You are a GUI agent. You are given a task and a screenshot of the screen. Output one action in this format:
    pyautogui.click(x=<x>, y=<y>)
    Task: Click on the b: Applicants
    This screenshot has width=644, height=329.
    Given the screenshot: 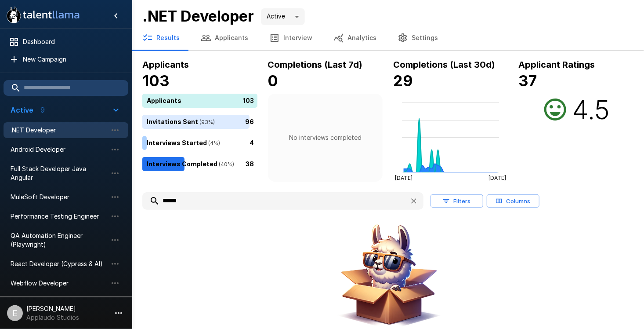 What is the action you would take?
    pyautogui.click(x=166, y=64)
    